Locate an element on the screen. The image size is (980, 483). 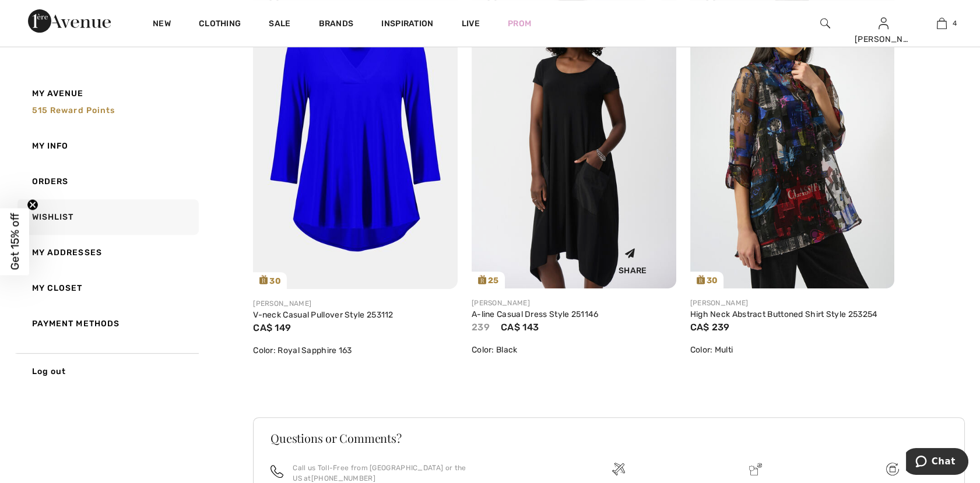
span: 4 is located at coordinates (955, 23).